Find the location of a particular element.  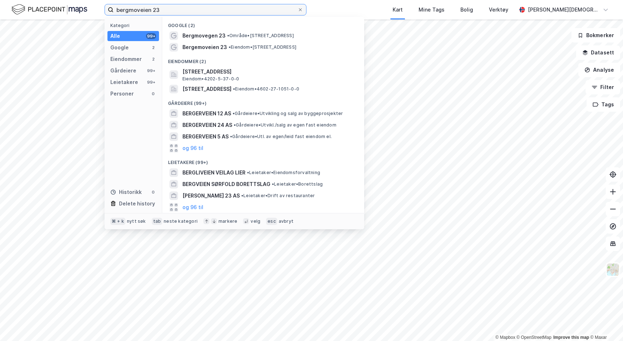

span: BERGERVEIEN 5 AS is located at coordinates (206, 137).